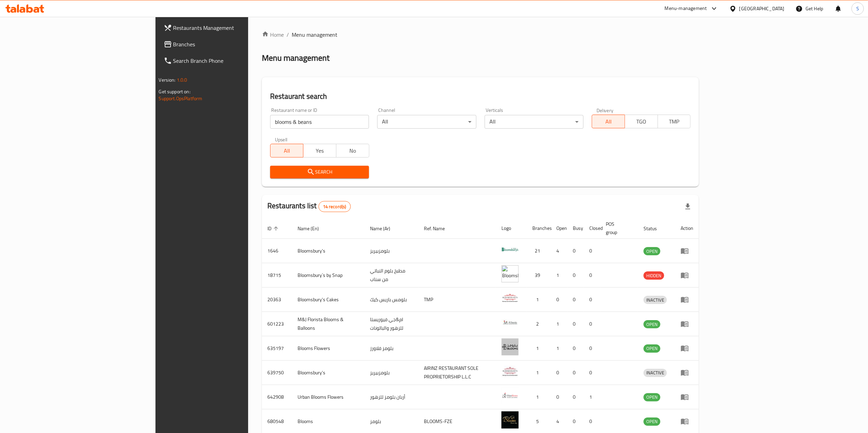  What do you see at coordinates (510, 322) in the screenshot?
I see `img: M&J Florista Blooms & Balloons` at bounding box center [510, 322].